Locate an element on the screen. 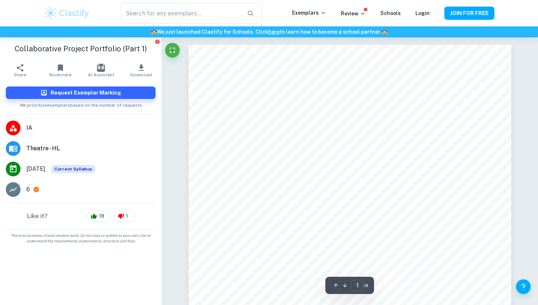 Image resolution: width=538 pixels, height=305 pixels. div: 18 is located at coordinates (99, 216).